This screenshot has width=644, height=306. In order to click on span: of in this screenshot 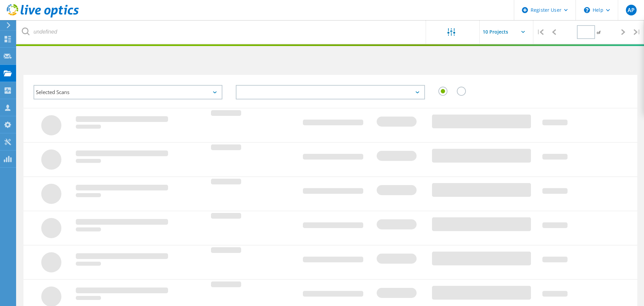, I will do `click(598, 32)`.